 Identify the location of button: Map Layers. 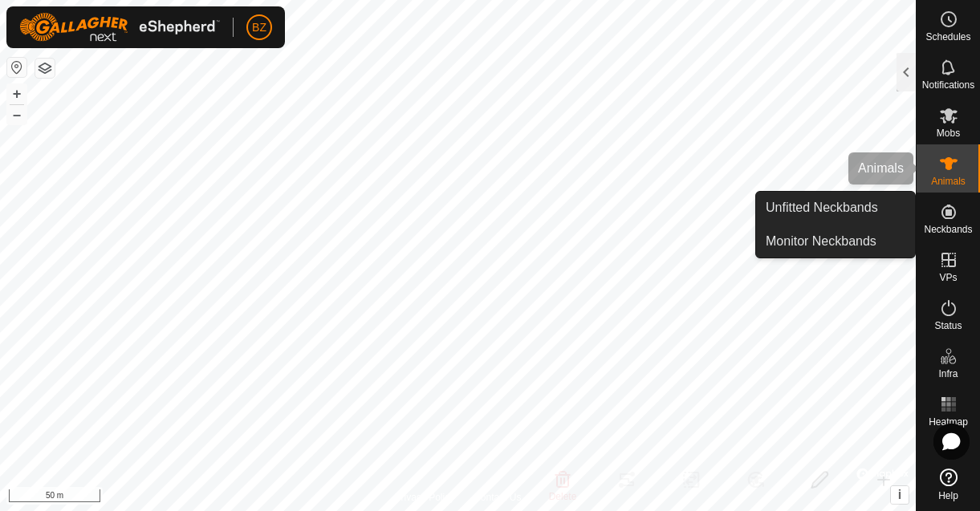
(45, 68).